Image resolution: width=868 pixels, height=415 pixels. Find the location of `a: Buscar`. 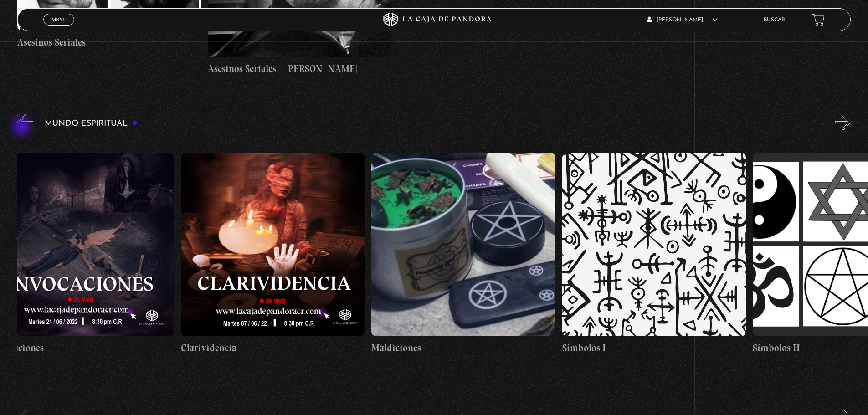

a: Buscar is located at coordinates (774, 20).